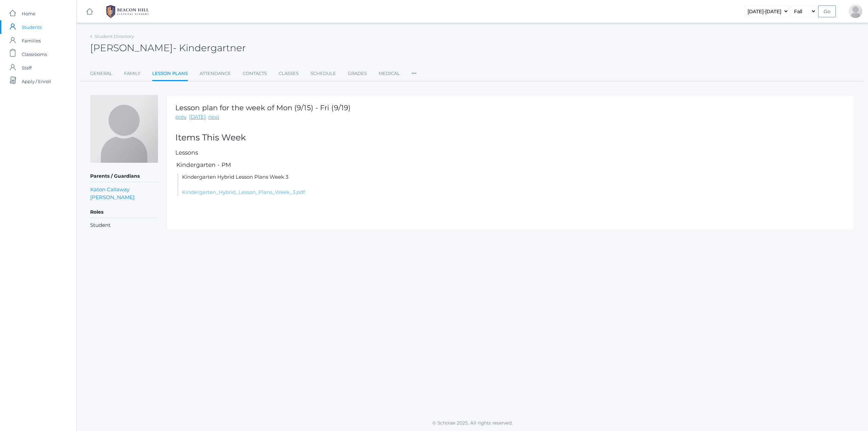 This screenshot has height=431, width=868. Describe the element at coordinates (29, 14) in the screenshot. I see `span: Home` at that location.